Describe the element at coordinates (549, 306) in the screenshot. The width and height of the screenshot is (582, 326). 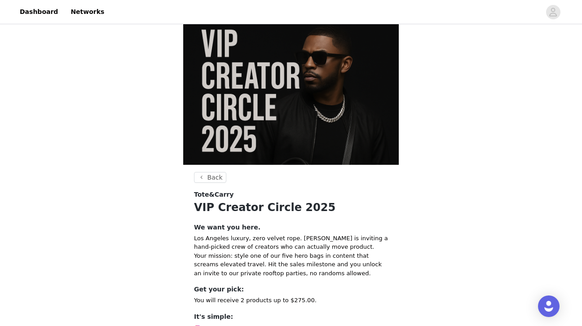
I see `div: Open Intercom Messenger` at that location.